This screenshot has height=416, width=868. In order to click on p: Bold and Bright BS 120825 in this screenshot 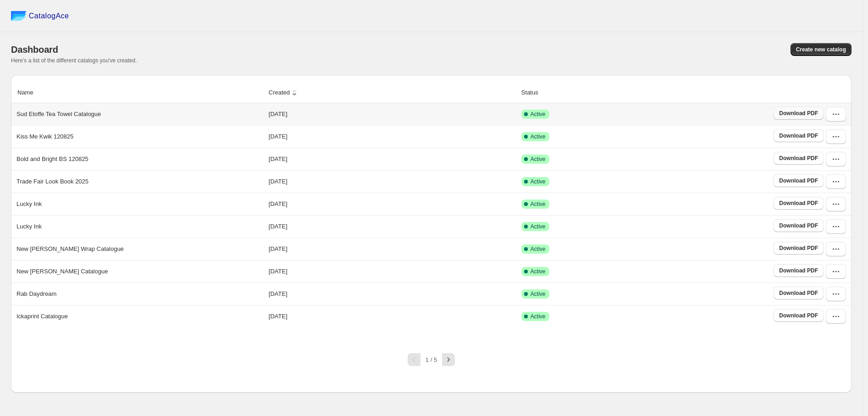, I will do `click(53, 159)`.